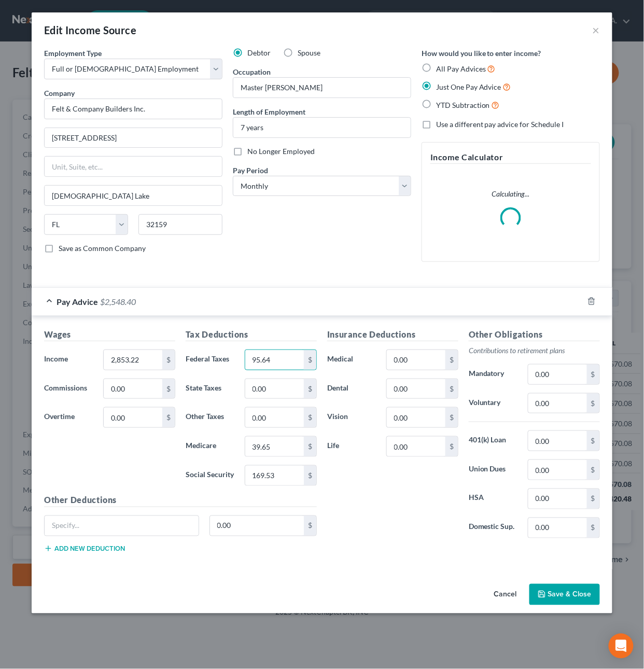 The image size is (644, 669). Describe the element at coordinates (210, 389) in the screenshot. I see `label: State Taxes` at that location.